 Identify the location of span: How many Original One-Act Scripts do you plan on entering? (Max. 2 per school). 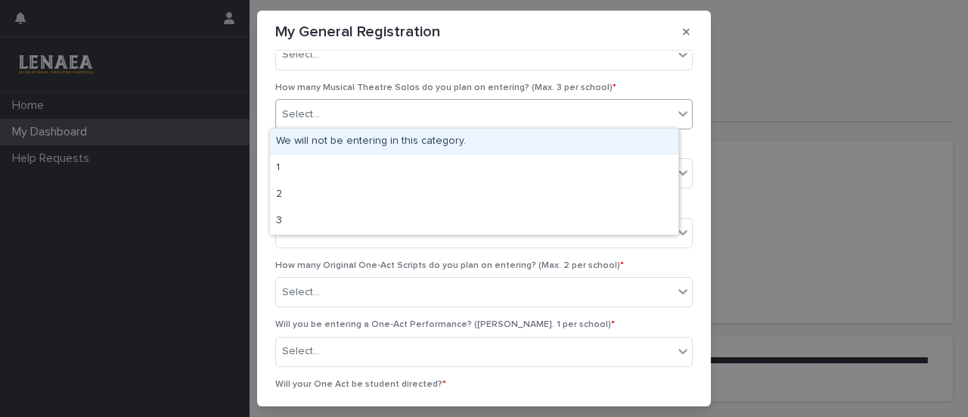
(449, 265).